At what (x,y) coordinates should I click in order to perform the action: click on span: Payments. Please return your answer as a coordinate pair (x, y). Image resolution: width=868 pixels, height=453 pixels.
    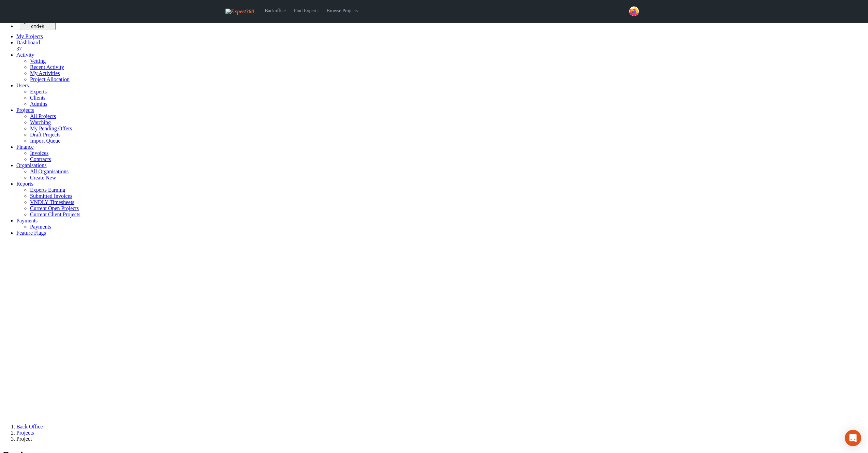
    Looking at the image, I should click on (27, 221).